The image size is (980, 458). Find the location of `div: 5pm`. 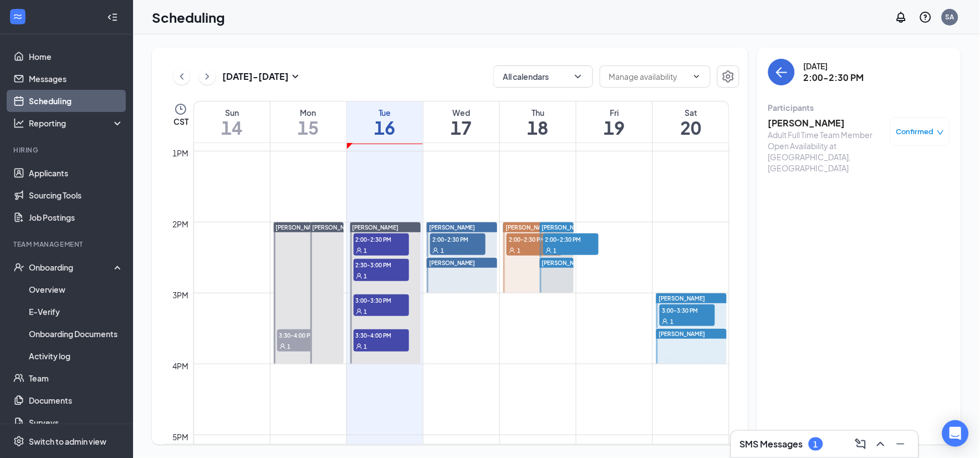

div: 5pm is located at coordinates (181, 437).